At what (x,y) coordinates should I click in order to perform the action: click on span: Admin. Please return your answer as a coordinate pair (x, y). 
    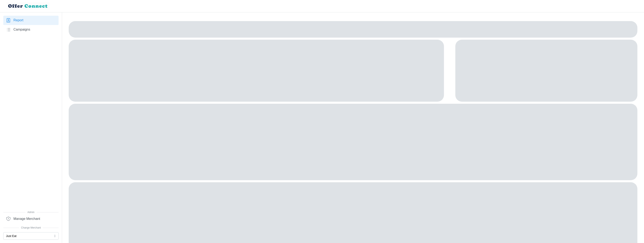
    Looking at the image, I should click on (31, 212).